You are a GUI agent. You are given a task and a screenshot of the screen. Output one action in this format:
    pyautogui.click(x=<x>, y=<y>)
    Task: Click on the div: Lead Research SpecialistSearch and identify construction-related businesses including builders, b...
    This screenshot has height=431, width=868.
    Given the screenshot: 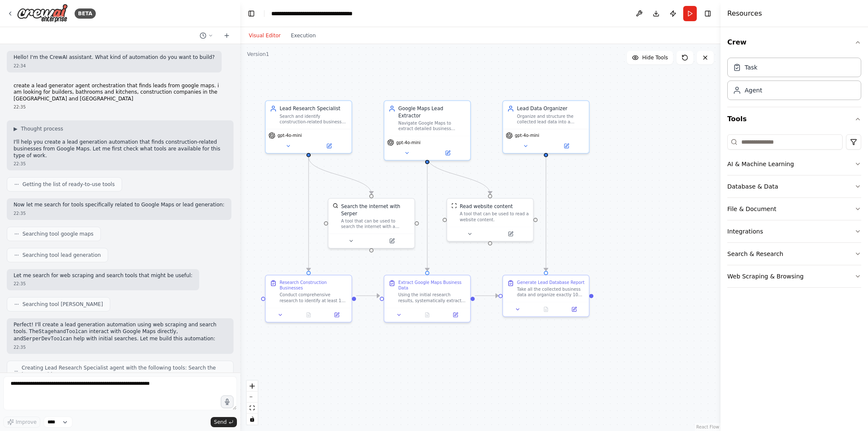 What is the action you would take?
    pyautogui.click(x=308, y=127)
    